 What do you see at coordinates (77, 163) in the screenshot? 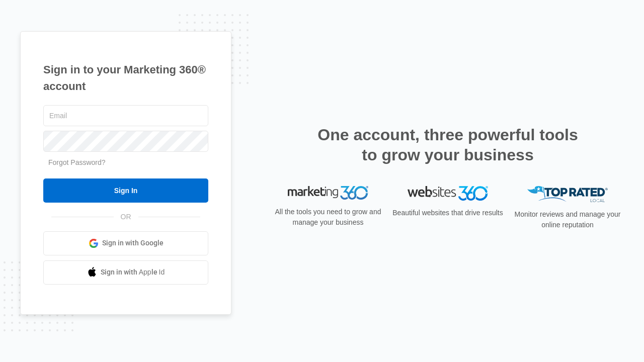
I see `a: Forgot Password?` at bounding box center [77, 163].